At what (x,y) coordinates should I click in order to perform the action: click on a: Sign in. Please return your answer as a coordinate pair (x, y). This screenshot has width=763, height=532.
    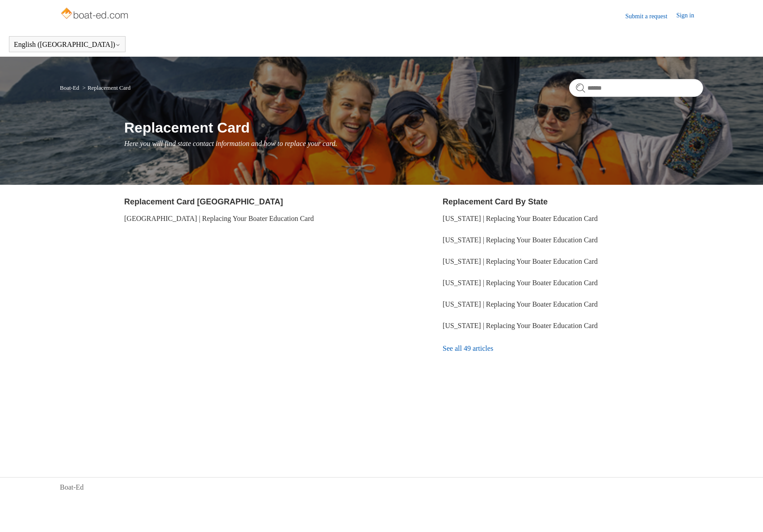
    Looking at the image, I should click on (690, 16).